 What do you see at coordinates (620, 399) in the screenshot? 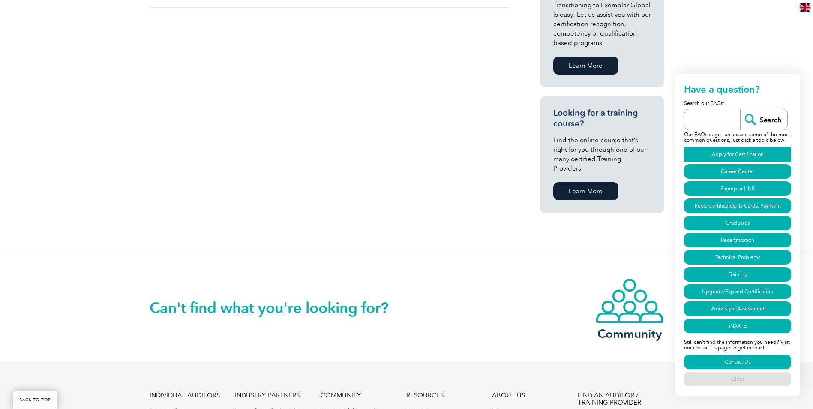
I see `a: FIND AN AUDITOR / TRAINING PROVIDER` at bounding box center [620, 399].